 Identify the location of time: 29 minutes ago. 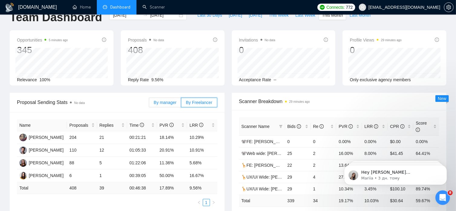
(392, 40).